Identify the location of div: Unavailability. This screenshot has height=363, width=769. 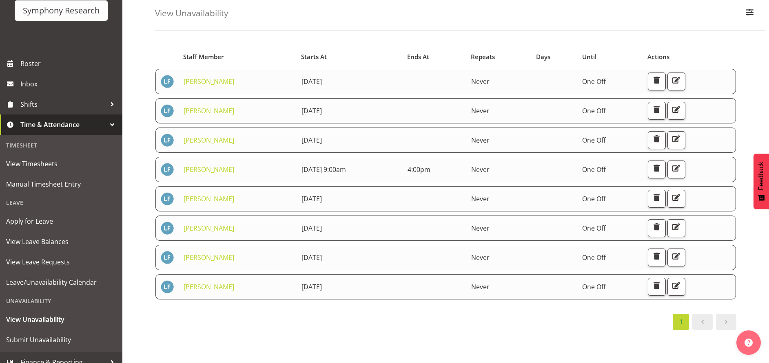
(61, 301).